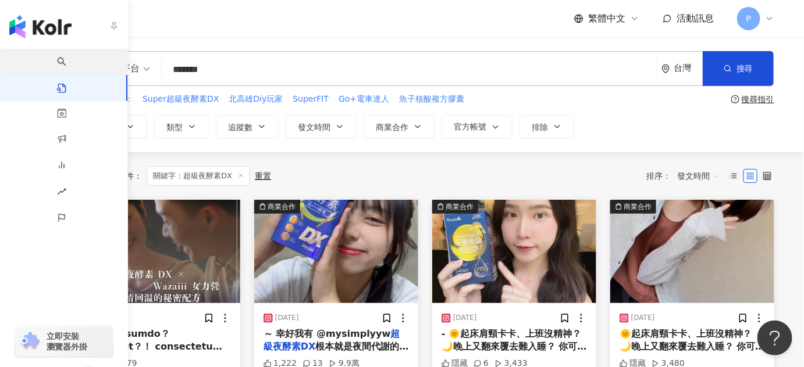 This screenshot has width=804, height=367. What do you see at coordinates (263, 176) in the screenshot?
I see `div: 重置` at bounding box center [263, 176].